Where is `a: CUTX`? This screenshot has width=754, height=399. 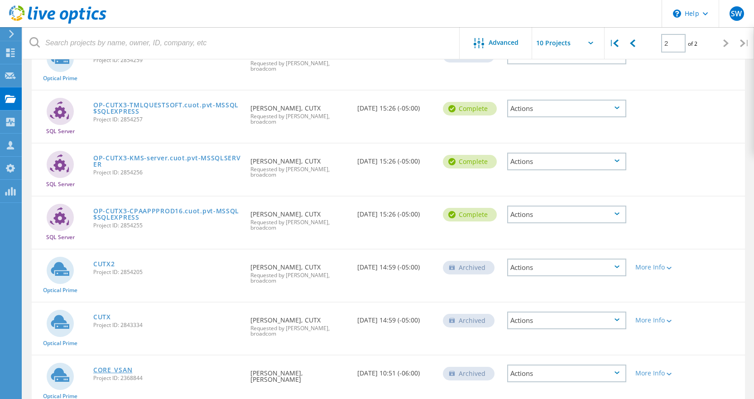
a: CUTX is located at coordinates (102, 317).